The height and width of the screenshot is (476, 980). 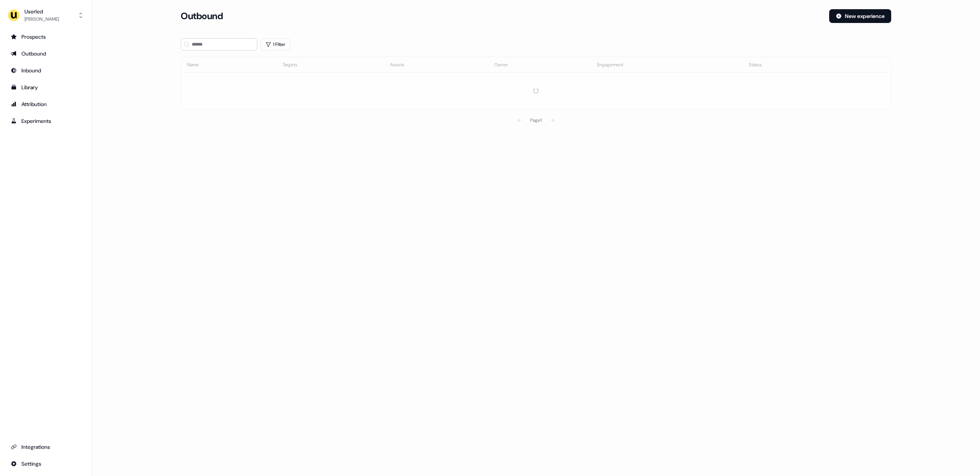 What do you see at coordinates (45, 121) in the screenshot?
I see `div: Experiments` at bounding box center [45, 121].